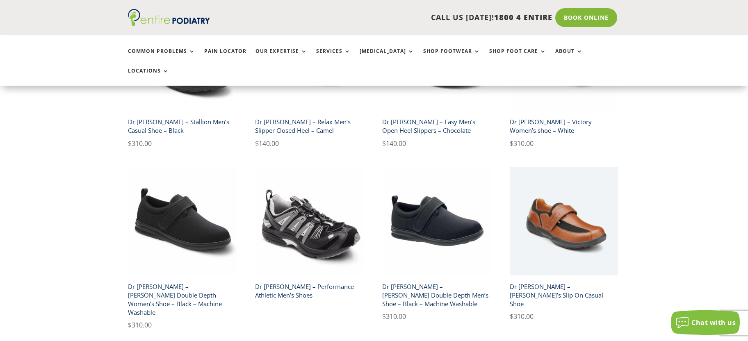 This screenshot has height=341, width=748. Describe the element at coordinates (162, 57) in the screenshot. I see `a: Common Problems` at that location.